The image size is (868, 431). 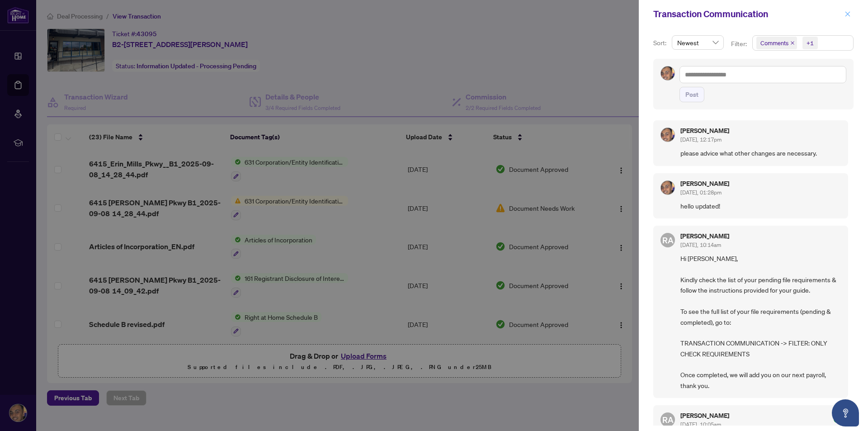 I want to click on div: Transaction Communication, so click(x=747, y=14).